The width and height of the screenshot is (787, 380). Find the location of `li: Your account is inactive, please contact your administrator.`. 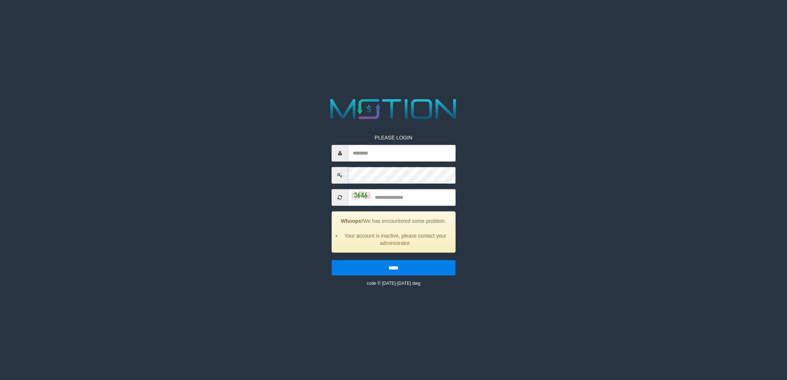

li: Your account is inactive, please contact your administrator. is located at coordinates (396, 239).